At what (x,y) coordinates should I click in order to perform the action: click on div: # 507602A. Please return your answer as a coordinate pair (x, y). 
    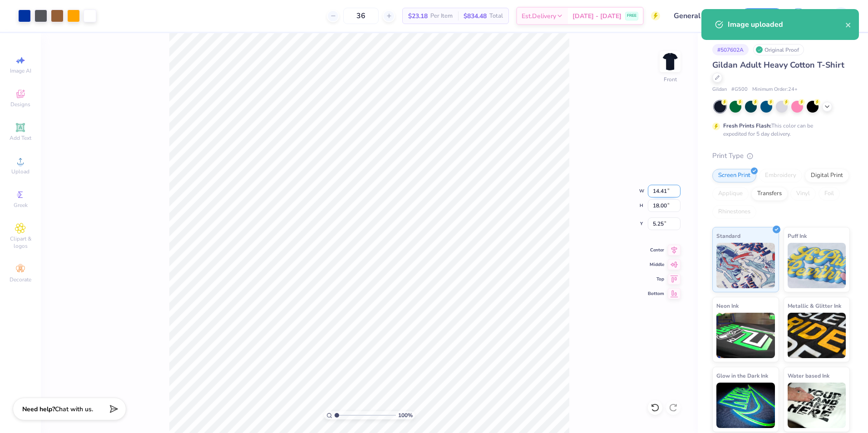
    Looking at the image, I should click on (730, 49).